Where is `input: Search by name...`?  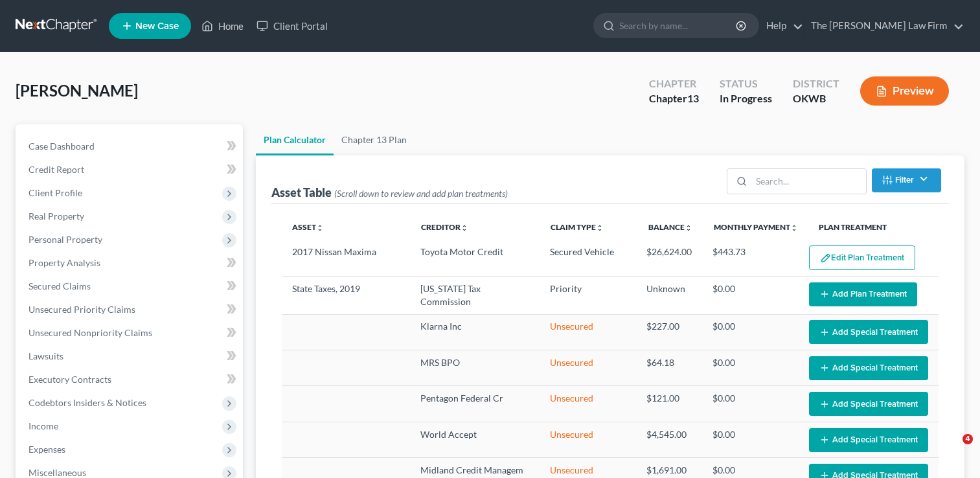 input: Search by name... is located at coordinates (679, 25).